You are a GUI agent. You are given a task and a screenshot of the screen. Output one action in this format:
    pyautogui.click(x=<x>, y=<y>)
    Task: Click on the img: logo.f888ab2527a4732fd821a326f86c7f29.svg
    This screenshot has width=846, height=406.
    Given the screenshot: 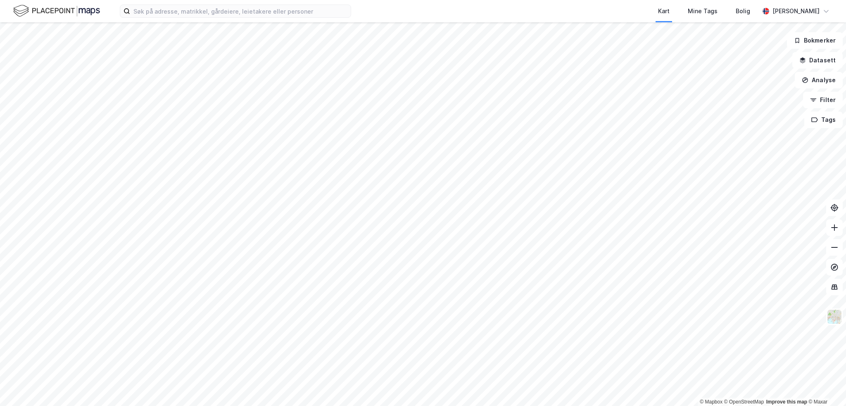 What is the action you would take?
    pyautogui.click(x=57, y=11)
    